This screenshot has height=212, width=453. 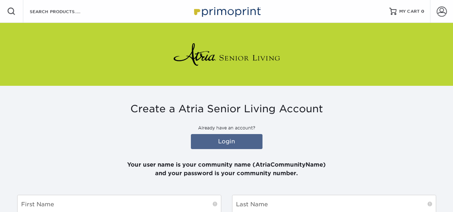 What do you see at coordinates (64, 11) in the screenshot?
I see `input: SEARCH PRODUCTS.....` at bounding box center [64, 11].